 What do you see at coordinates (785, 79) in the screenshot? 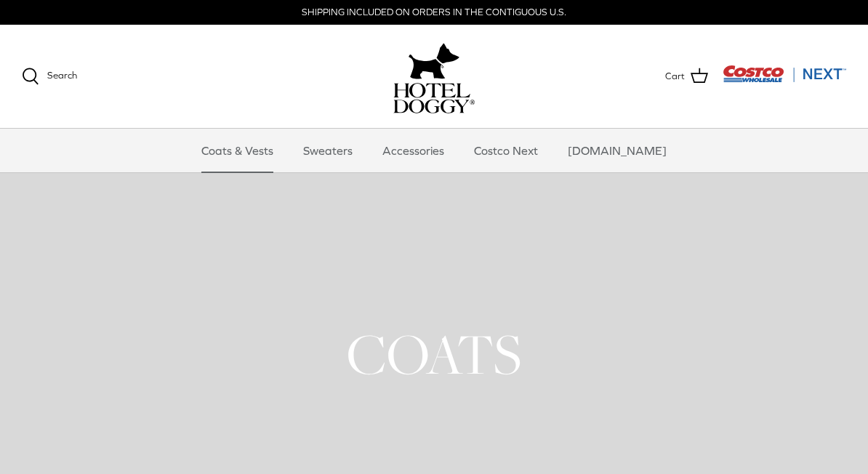
I see `a: Visit Costco Next` at bounding box center [785, 79].